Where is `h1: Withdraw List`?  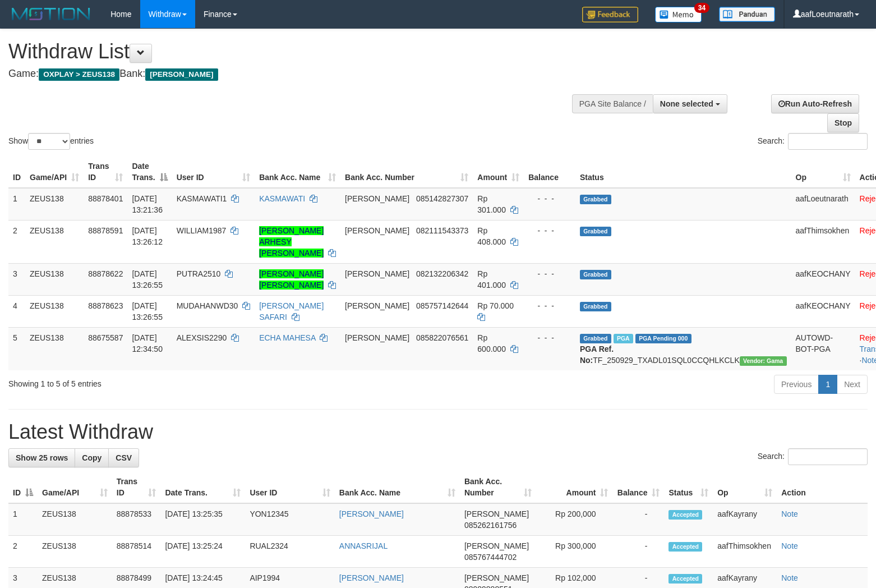 h1: Withdraw List is located at coordinates (291, 51).